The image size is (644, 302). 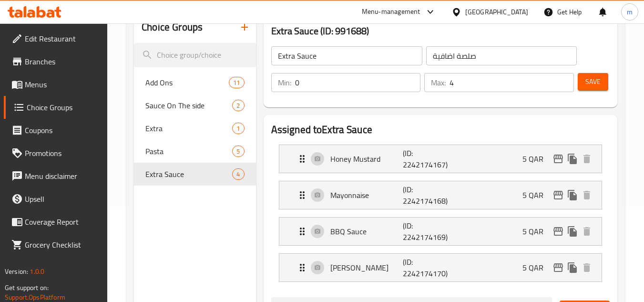 I want to click on span: 5, so click(x=238, y=151).